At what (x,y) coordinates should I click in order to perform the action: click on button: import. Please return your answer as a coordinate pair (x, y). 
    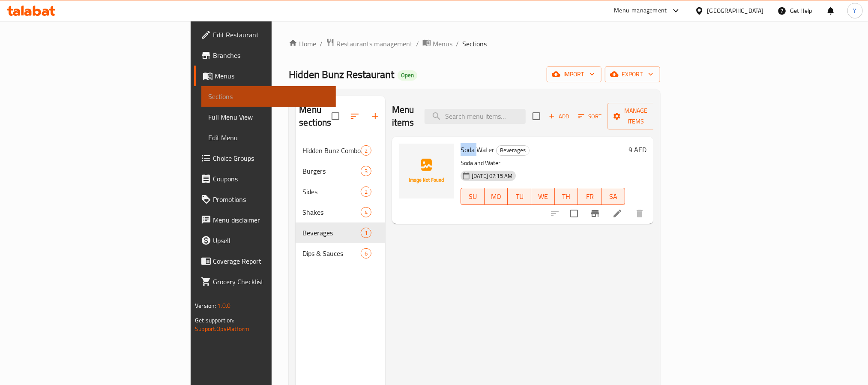
    Looking at the image, I should click on (574, 74).